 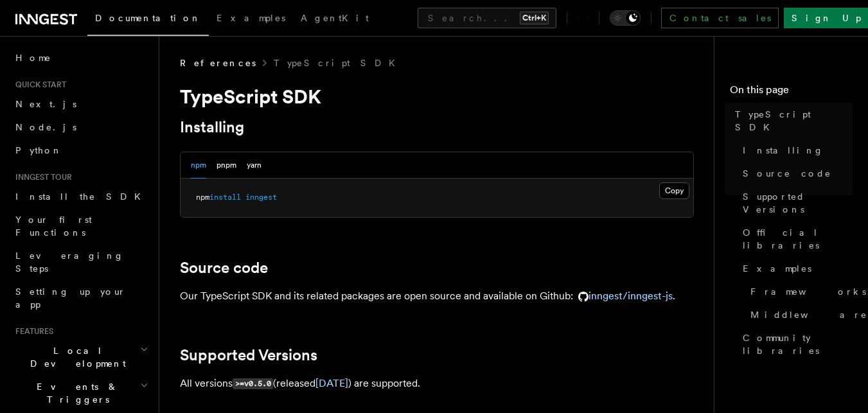 I want to click on span: Next.js, so click(x=46, y=104).